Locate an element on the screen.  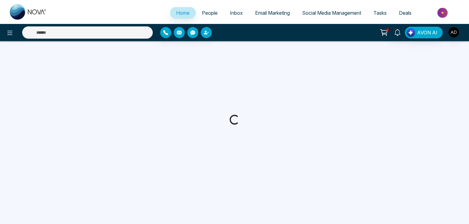
span: Home is located at coordinates (183, 13).